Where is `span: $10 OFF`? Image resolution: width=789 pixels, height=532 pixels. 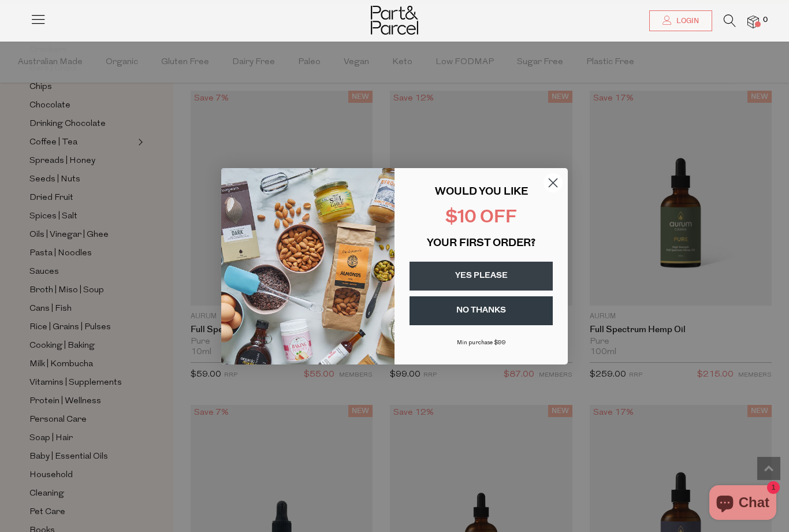 span: $10 OFF is located at coordinates (481, 218).